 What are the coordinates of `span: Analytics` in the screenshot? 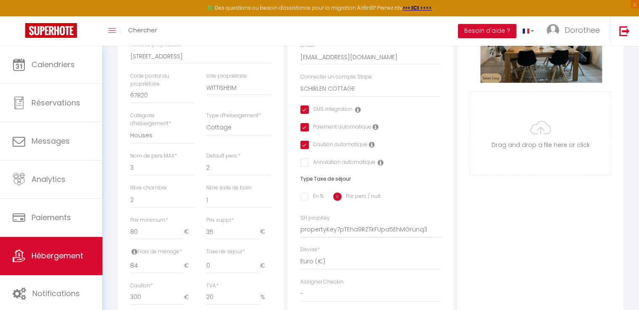 It's located at (48, 179).